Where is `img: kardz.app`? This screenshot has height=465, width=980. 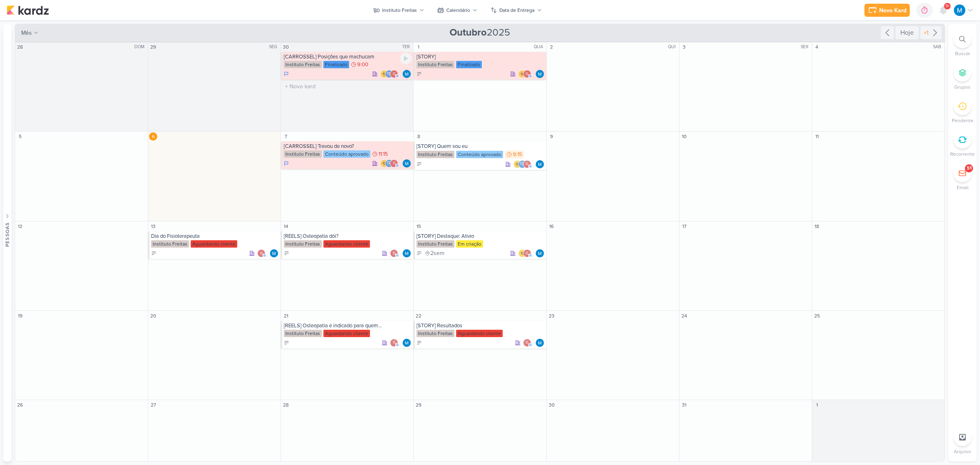 img: kardz.app is located at coordinates (28, 10).